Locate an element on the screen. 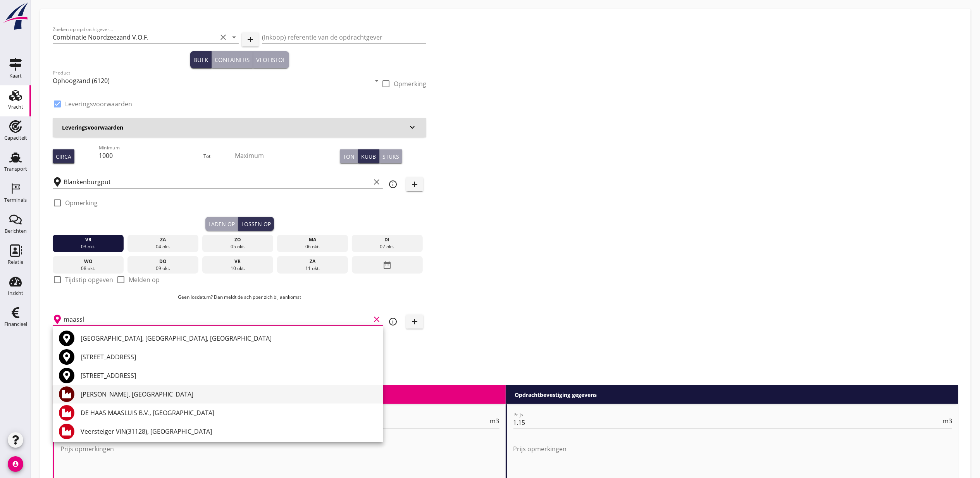 This screenshot has width=980, height=478. input: Prijs is located at coordinates (727, 422).